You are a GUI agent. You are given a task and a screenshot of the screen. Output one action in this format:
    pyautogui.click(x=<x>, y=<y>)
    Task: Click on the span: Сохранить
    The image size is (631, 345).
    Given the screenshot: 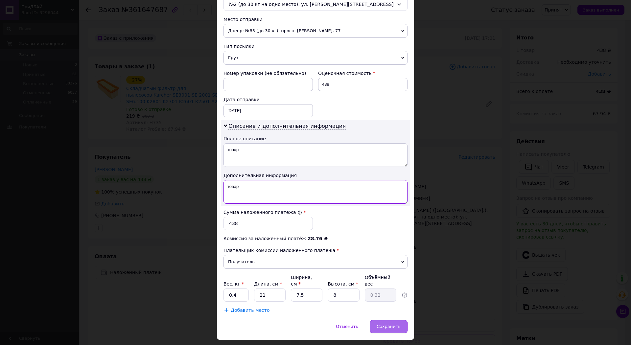 What is the action you would take?
    pyautogui.click(x=388, y=326)
    